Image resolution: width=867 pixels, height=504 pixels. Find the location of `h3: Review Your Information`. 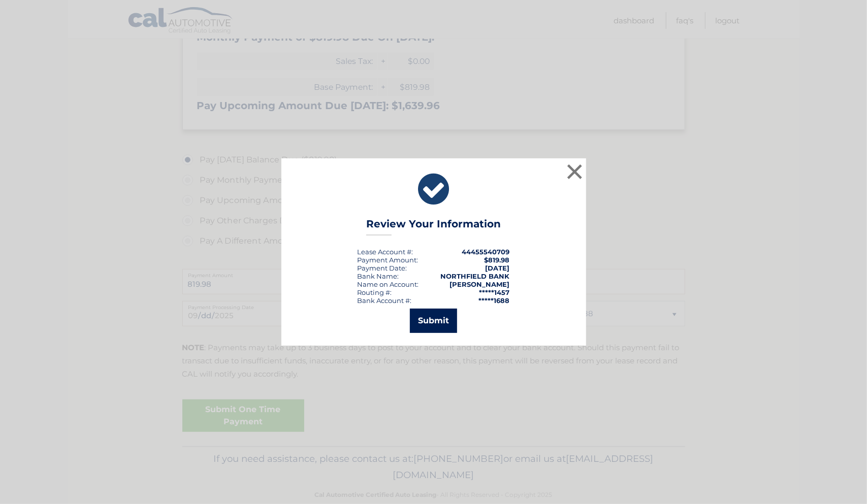

h3: Review Your Information is located at coordinates (433, 227).